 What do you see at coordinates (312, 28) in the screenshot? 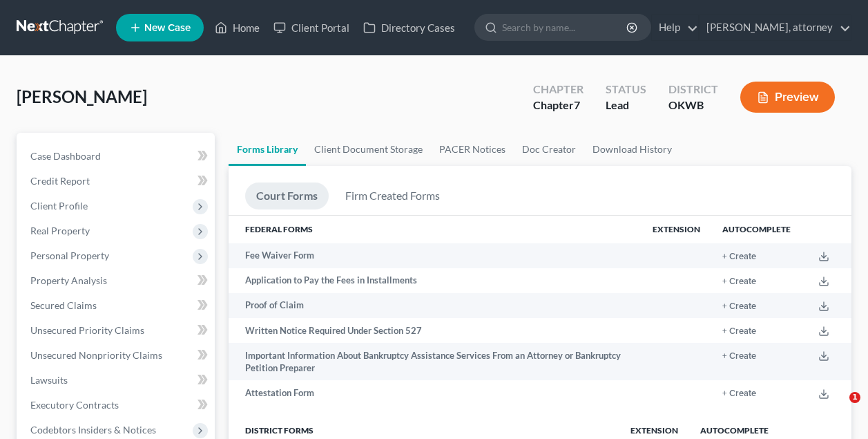
I see `a: Client Portal` at bounding box center [312, 28].